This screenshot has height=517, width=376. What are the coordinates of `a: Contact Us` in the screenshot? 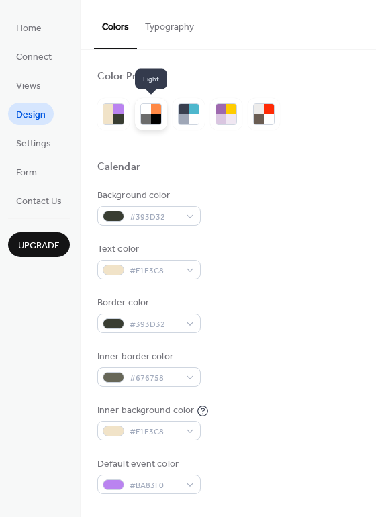 It's located at (39, 200).